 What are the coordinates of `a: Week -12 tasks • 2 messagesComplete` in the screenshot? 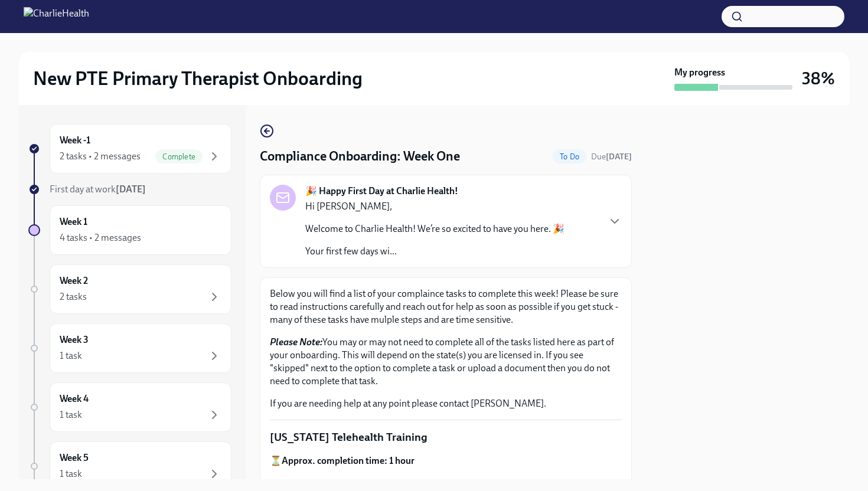 It's located at (130, 148).